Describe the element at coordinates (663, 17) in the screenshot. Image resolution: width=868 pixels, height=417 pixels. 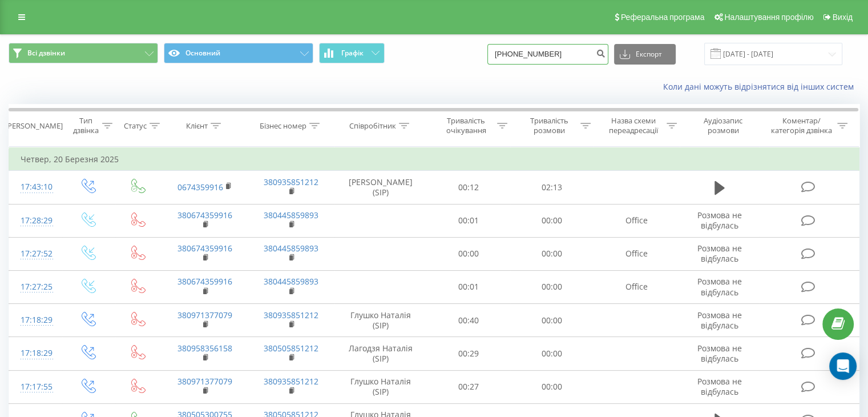
I see `span: Реферальна програма` at that location.